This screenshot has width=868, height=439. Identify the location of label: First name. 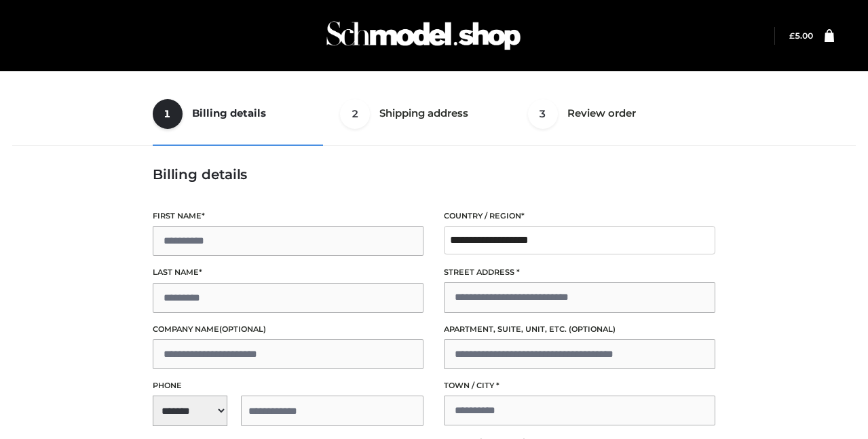
(289, 216).